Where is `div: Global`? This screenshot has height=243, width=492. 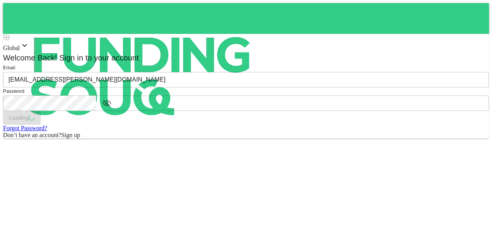
div: Global is located at coordinates (246, 46).